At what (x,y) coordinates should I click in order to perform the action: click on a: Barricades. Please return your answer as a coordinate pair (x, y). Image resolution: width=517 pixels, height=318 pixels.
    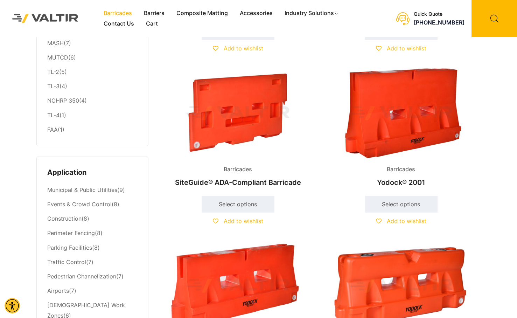
    Looking at the image, I should click on (118, 13).